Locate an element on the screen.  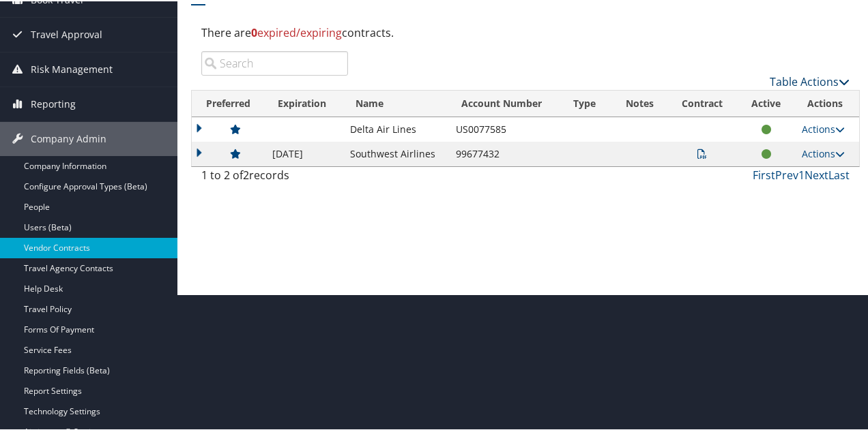
div: There are contracts. is located at coordinates (525, 31).